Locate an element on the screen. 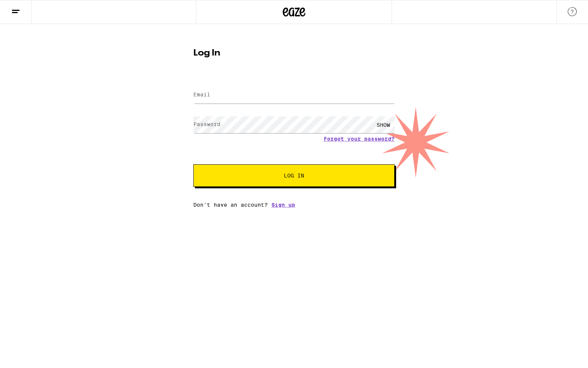  a: Sign up is located at coordinates (283, 205).